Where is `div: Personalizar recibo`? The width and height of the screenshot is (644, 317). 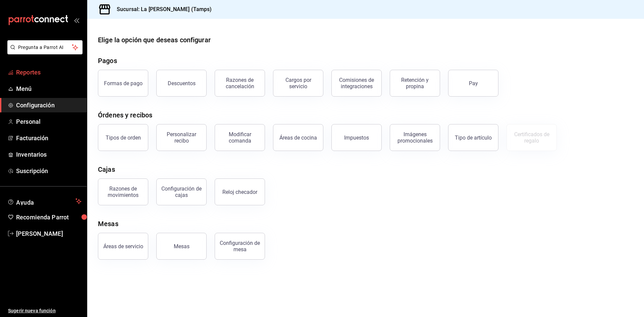 div: Personalizar recibo is located at coordinates (182, 138).